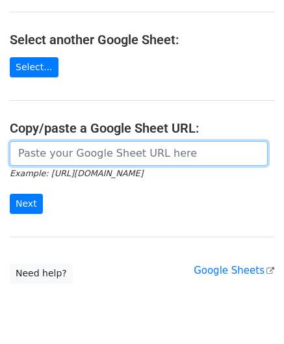 The height and width of the screenshot is (344, 284). What do you see at coordinates (26, 204) in the screenshot?
I see `input: Next` at bounding box center [26, 204].